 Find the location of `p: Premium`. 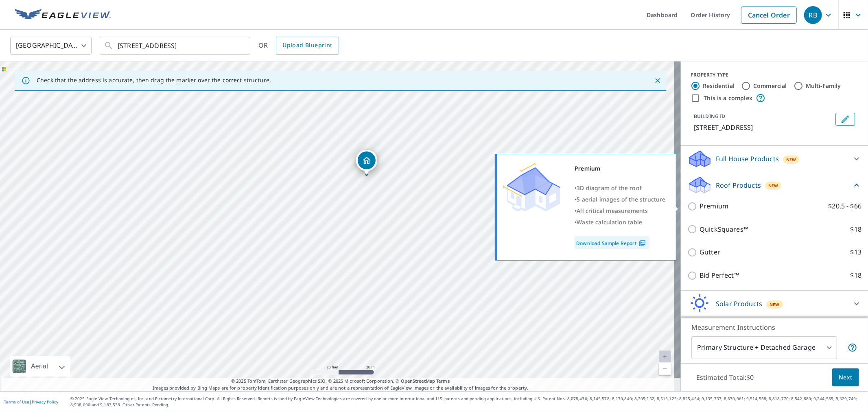

p: Premium is located at coordinates (713, 206).